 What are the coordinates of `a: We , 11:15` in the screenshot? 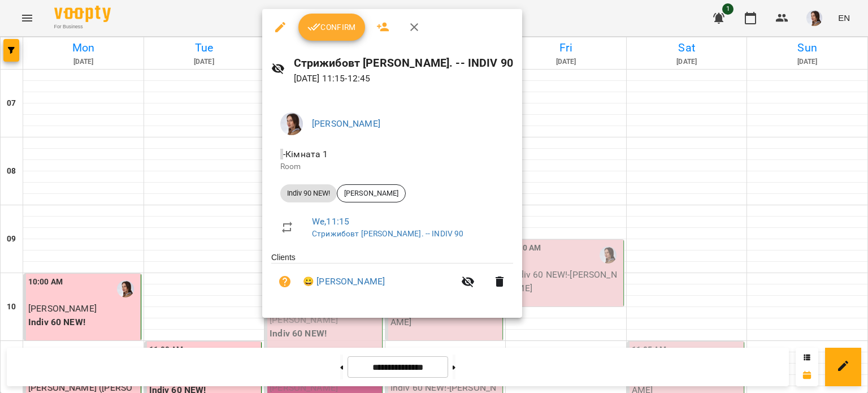 It's located at (330, 221).